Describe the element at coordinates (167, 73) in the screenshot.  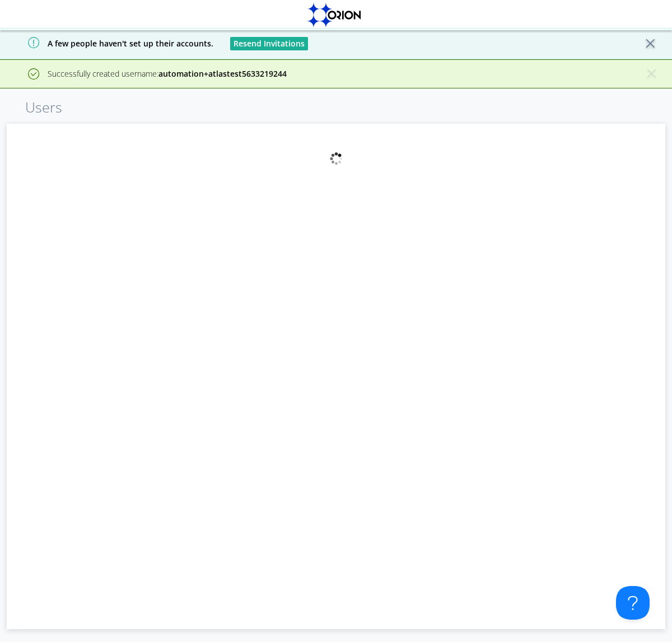
I see `span: Successfully created username:` at that location.